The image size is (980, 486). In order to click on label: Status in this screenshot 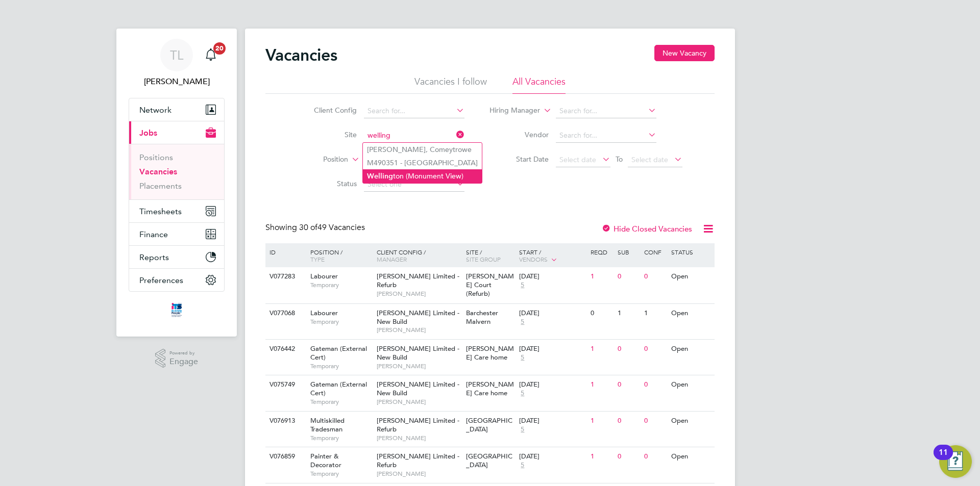, I will do `click(327, 183)`.